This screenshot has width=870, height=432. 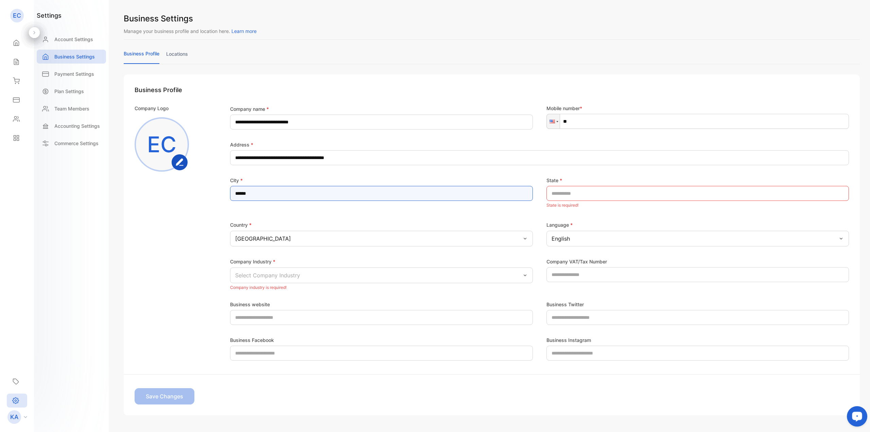 I want to click on p: Commerce Settings, so click(x=76, y=143).